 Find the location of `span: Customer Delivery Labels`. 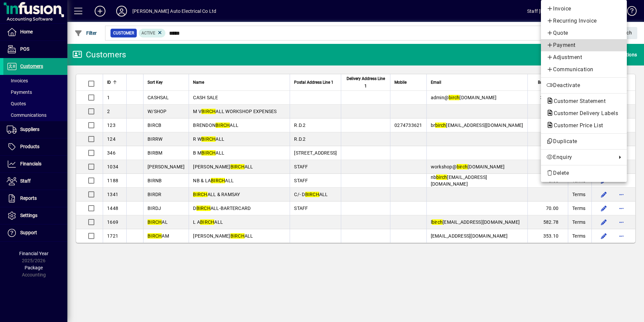

span: Customer Delivery Labels is located at coordinates (585, 113).